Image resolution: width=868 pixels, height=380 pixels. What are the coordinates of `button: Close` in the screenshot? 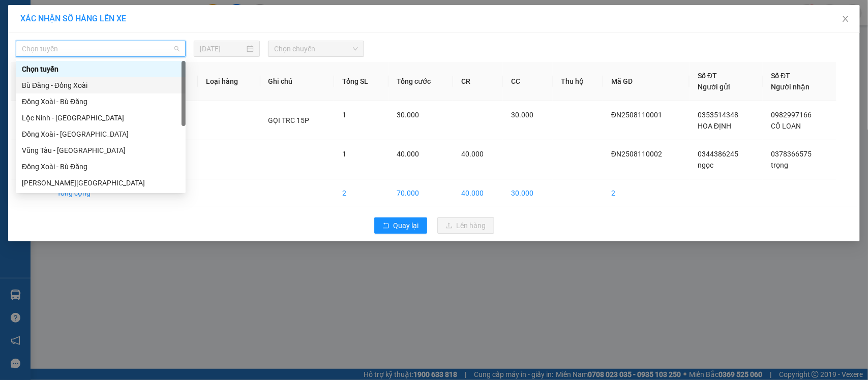 It's located at (845, 19).